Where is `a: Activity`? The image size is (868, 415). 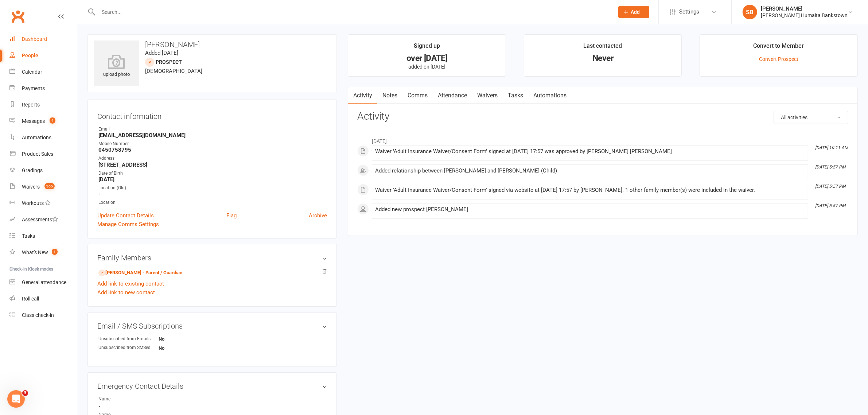
a: Activity is located at coordinates (363, 96).